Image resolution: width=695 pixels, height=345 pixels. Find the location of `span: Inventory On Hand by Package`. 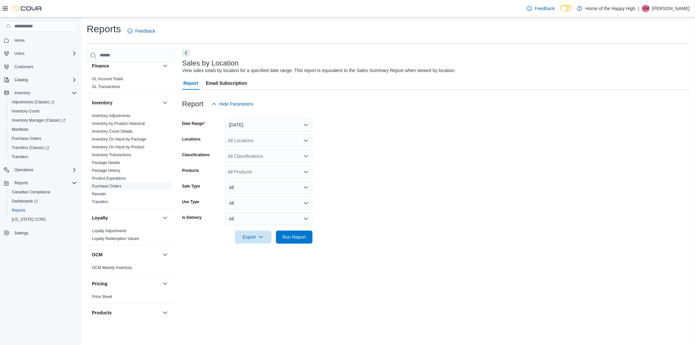

span: Inventory On Hand by Package is located at coordinates (119, 139).